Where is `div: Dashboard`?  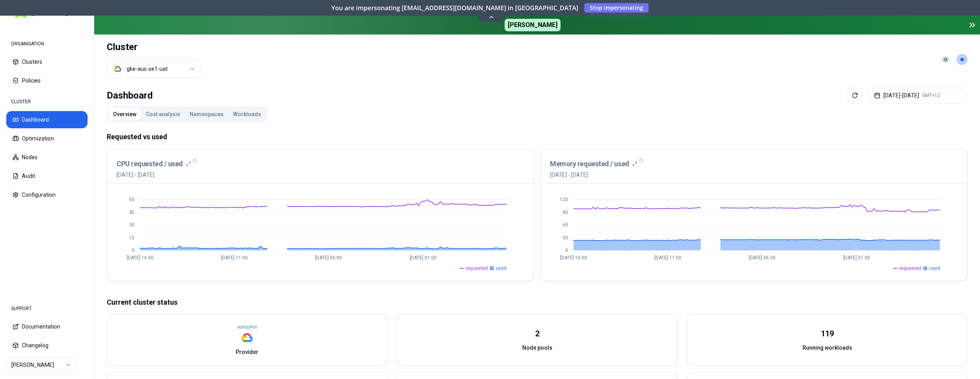
div: Dashboard is located at coordinates (130, 95).